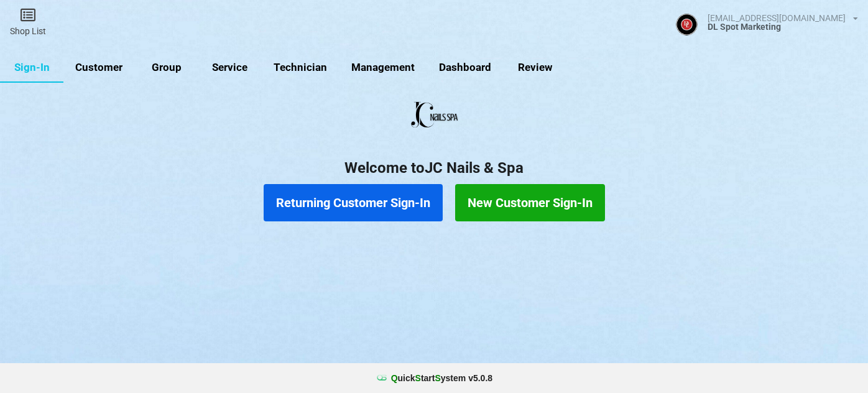  Describe the element at coordinates (166, 68) in the screenshot. I see `a: Group` at that location.